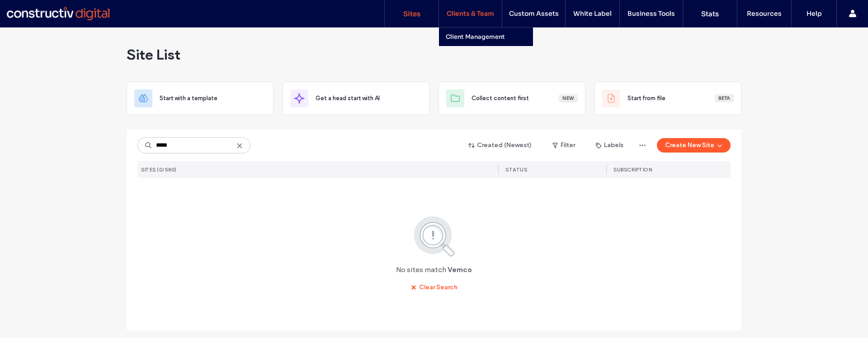 This screenshot has width=868, height=338. What do you see at coordinates (814, 14) in the screenshot?
I see `label: Help` at bounding box center [814, 14].